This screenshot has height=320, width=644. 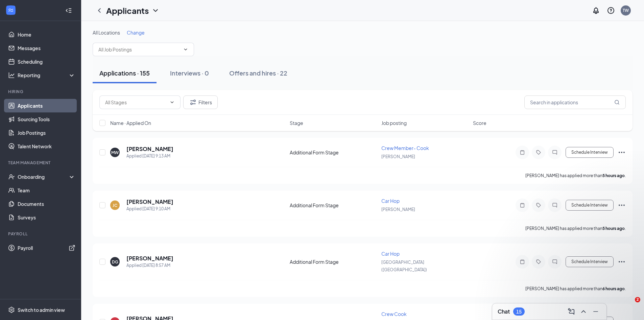 I want to click on svg: Analysis, so click(x=12, y=75).